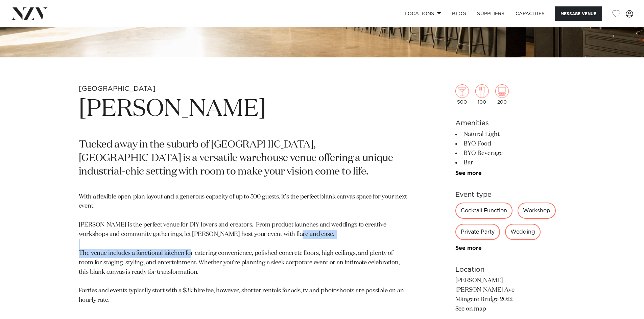  I want to click on a: SUPPLIERS, so click(490, 14).